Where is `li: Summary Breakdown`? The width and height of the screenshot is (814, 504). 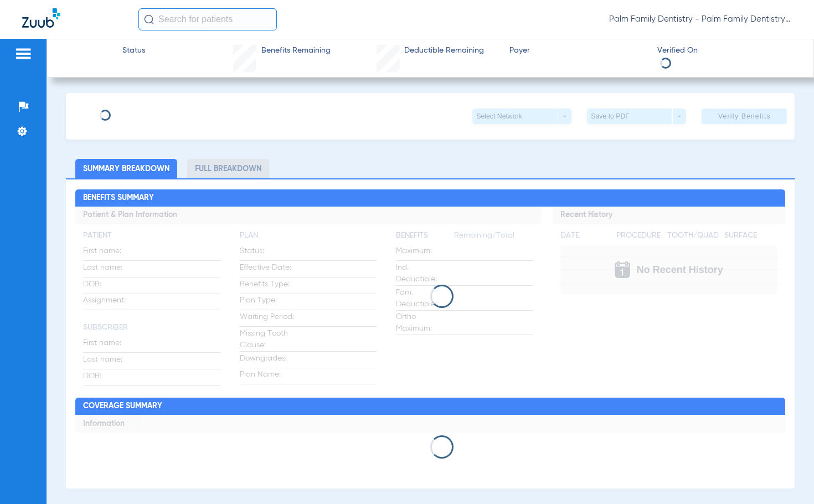 li: Summary Breakdown is located at coordinates (126, 168).